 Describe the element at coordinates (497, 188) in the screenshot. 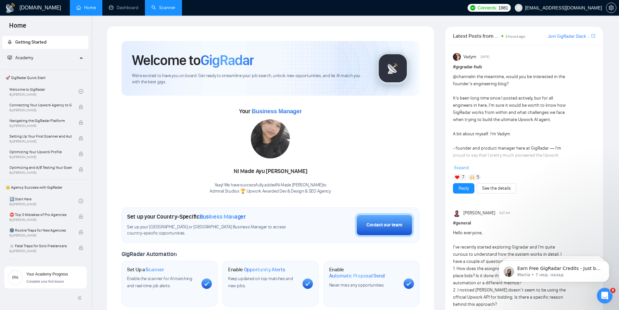

I see `button: See the details` at that location.